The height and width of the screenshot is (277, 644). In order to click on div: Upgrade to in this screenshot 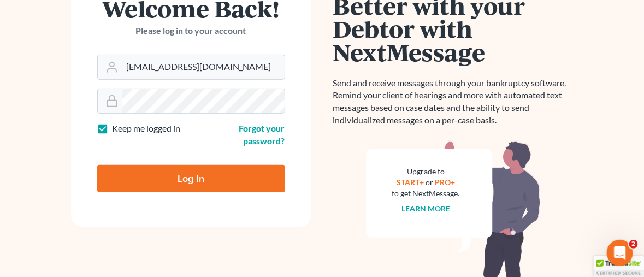, I will do `click(426, 172)`.